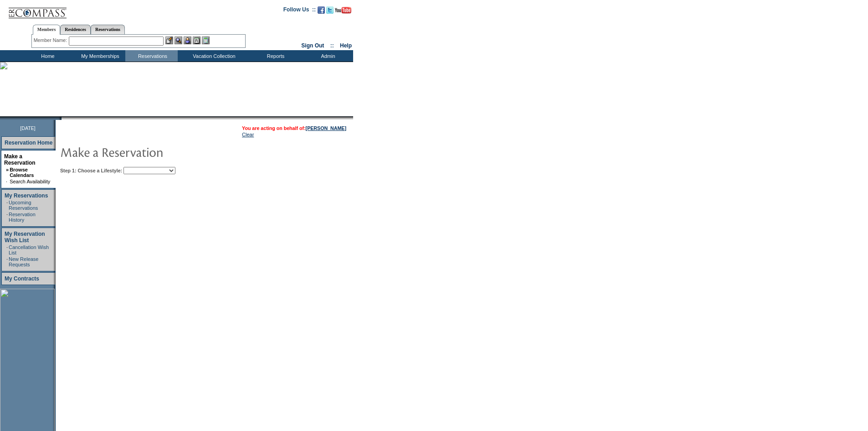 This screenshot has width=868, height=431. I want to click on img: Subscribe to our YouTube Channel, so click(343, 10).